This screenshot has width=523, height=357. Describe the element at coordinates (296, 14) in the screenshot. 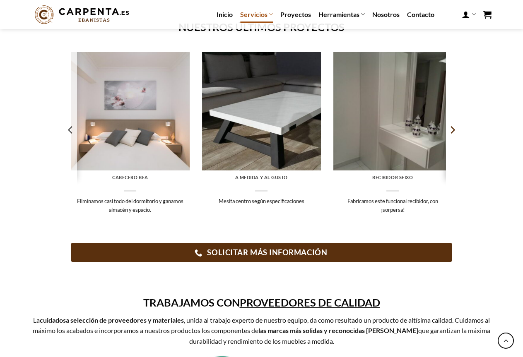

I see `a: Proyectos` at that location.